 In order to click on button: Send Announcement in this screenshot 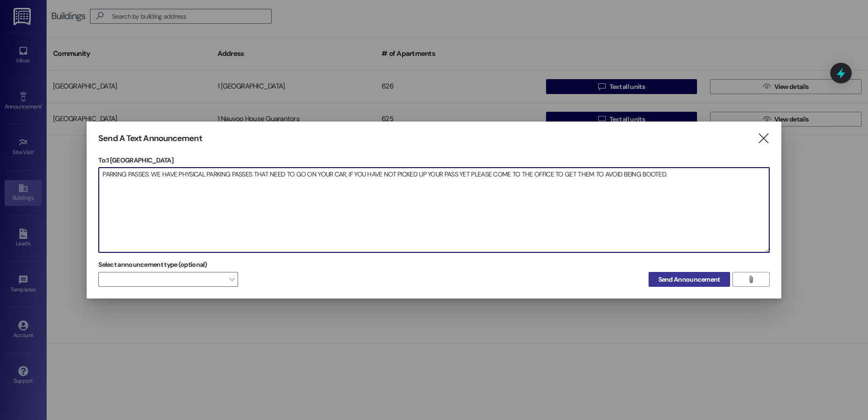, I will do `click(689, 279)`.